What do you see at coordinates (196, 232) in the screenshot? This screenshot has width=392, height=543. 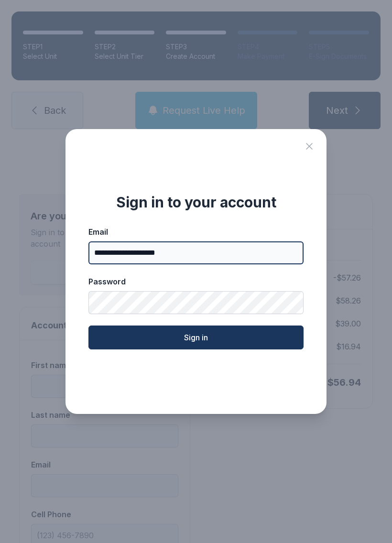 I see `div: Email` at bounding box center [196, 232].